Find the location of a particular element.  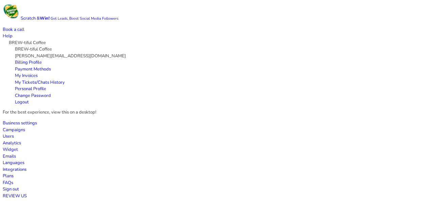

a: Plans is located at coordinates (8, 176).